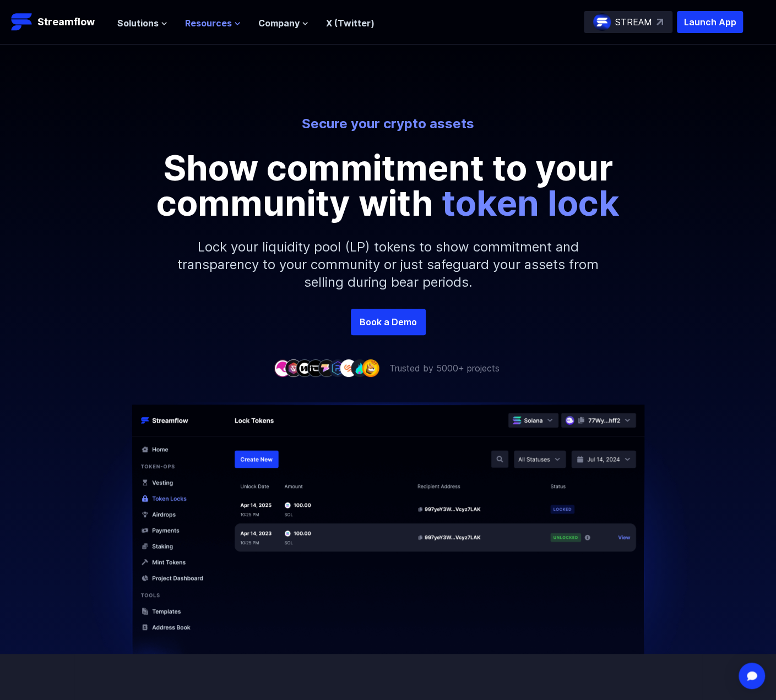  What do you see at coordinates (315, 368) in the screenshot?
I see `img: company-4` at bounding box center [315, 368].